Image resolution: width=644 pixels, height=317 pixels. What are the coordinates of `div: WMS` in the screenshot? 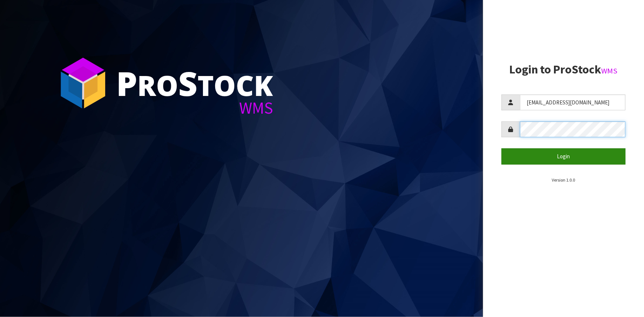 It's located at (195, 108).